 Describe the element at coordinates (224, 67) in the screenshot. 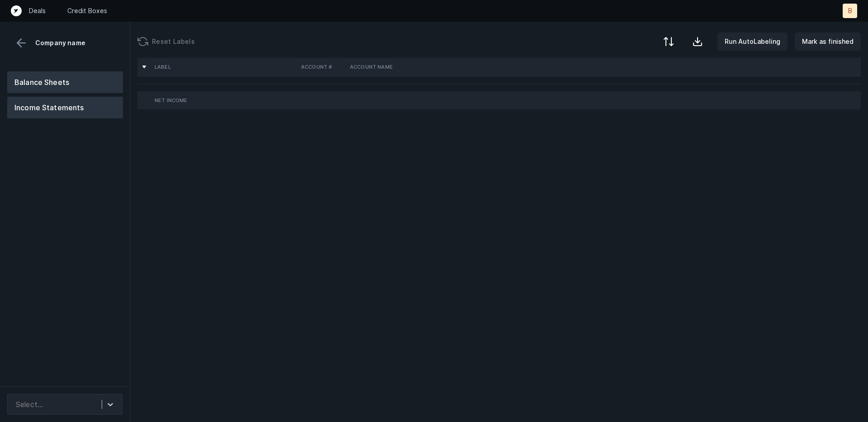

I see `th: Label` at that location.